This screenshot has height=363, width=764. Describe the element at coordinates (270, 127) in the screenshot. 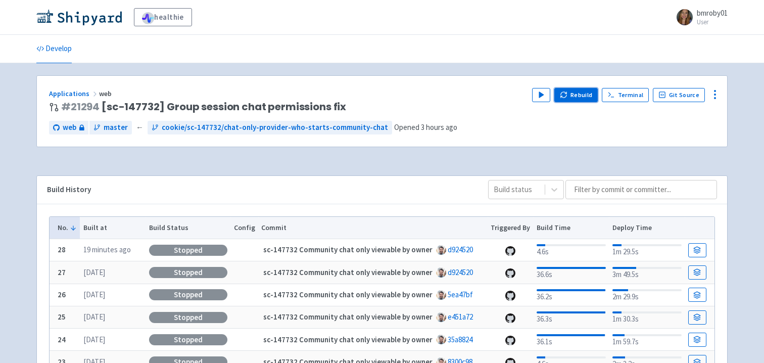

I see `a: cookie/sc-147732/chat-only-provider-who-starts-community-chat` at that location.